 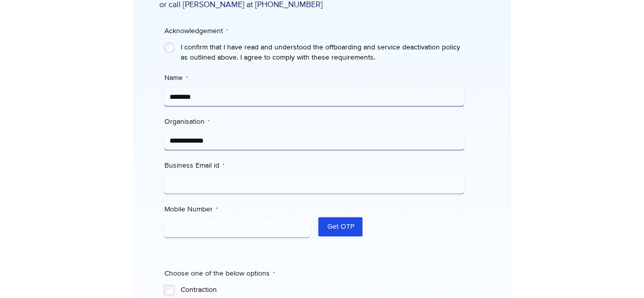 What do you see at coordinates (322, 52) in the screenshot?
I see `label: I confirm that I have read and understood the offboarding and service deactivation policy as outl...` at bounding box center [322, 52].